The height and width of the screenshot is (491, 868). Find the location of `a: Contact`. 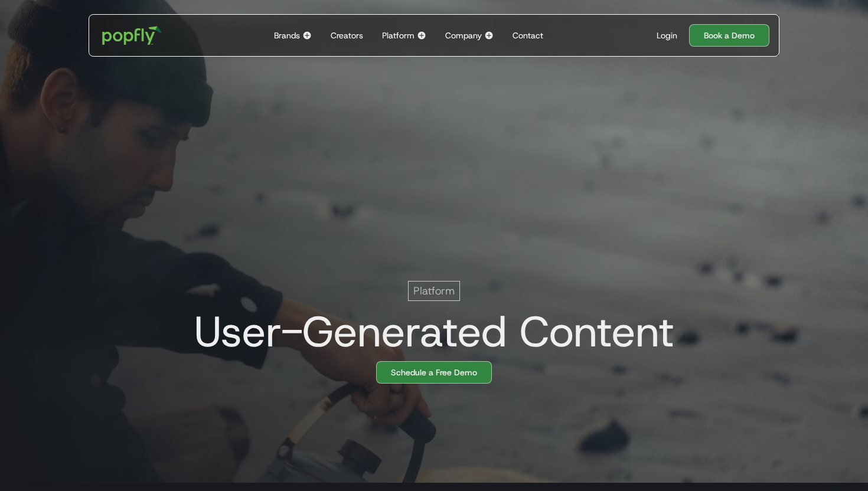

a: Contact is located at coordinates (528, 35).